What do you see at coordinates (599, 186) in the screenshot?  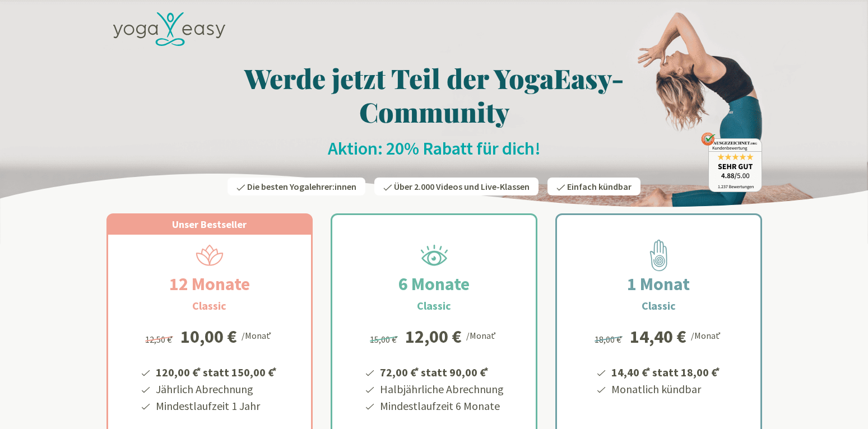 I see `span: Einfach kündbar` at bounding box center [599, 186].